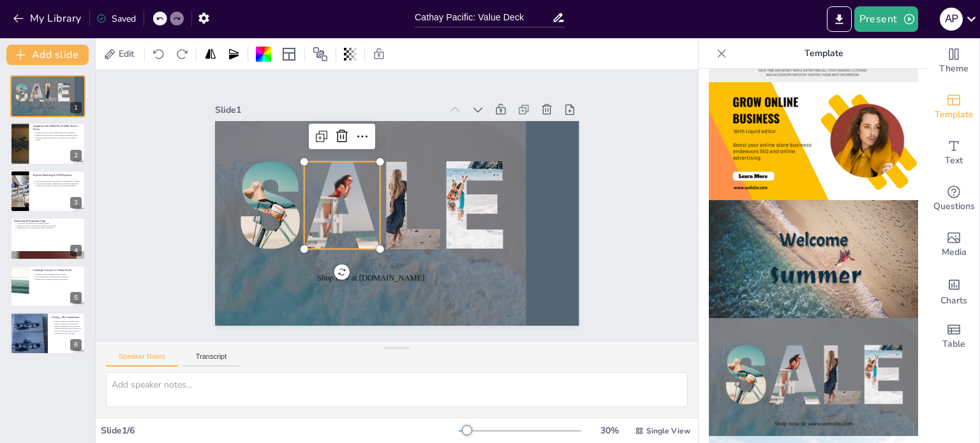 Image resolution: width=980 pixels, height=443 pixels. Describe the element at coordinates (954, 115) in the screenshot. I see `span: Template` at that location.